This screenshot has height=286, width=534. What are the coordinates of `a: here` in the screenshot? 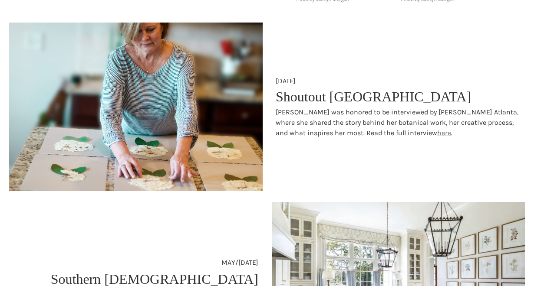 It's located at (444, 133).